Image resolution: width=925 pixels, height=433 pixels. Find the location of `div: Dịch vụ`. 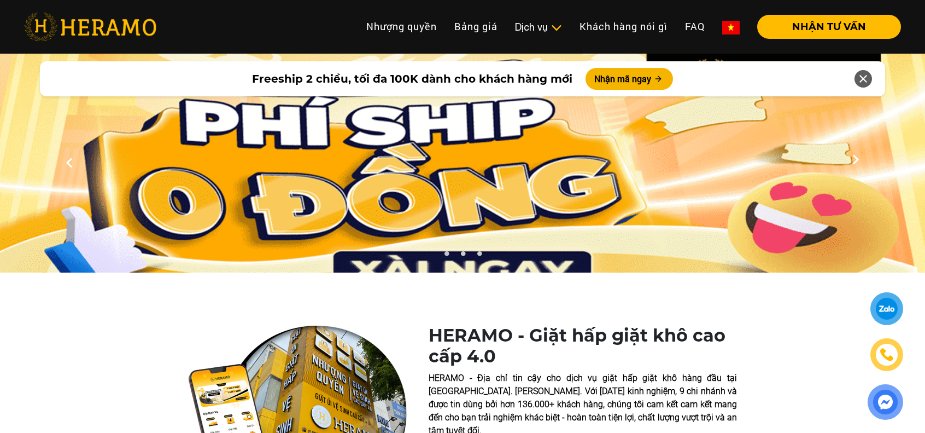

div: Dịch vụ is located at coordinates (539, 27).